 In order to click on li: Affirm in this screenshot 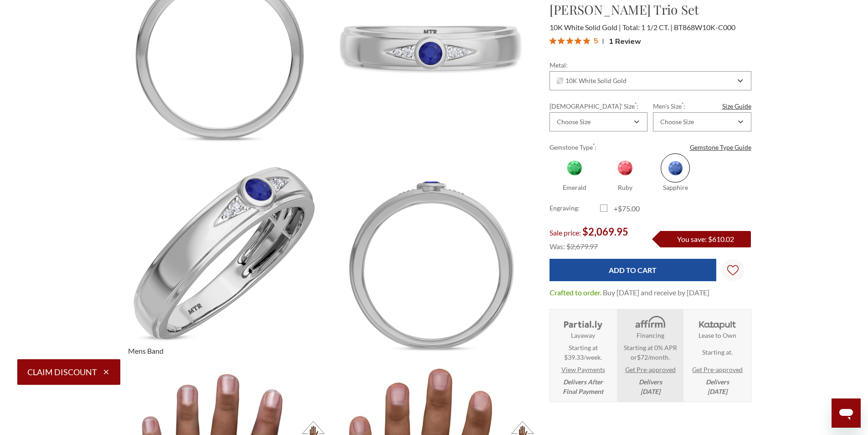, I will do `click(650, 355)`.